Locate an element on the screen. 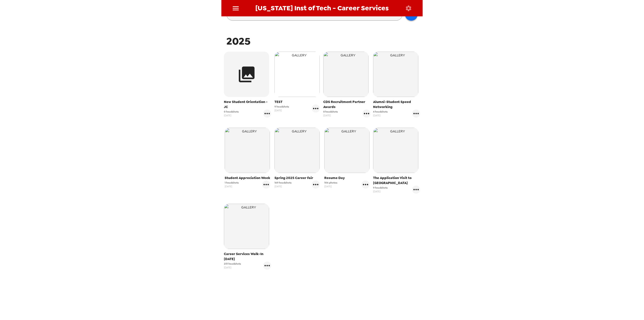  span: CDS Recruitment Partner Awards is located at coordinates (347, 104).